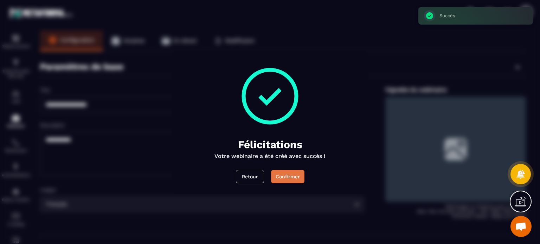 The height and width of the screenshot is (244, 540). I want to click on button: Retour, so click(250, 177).